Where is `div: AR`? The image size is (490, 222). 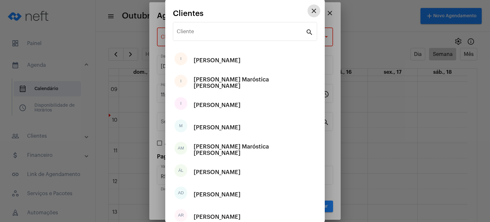 div: AR is located at coordinates (181, 215).